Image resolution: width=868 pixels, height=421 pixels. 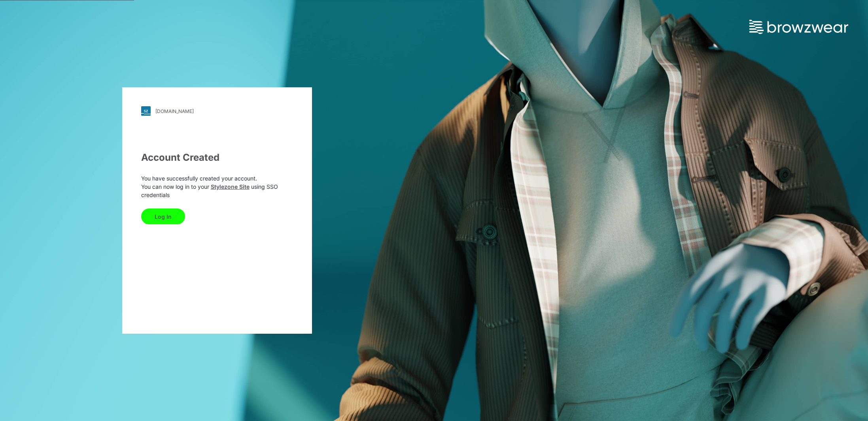 What do you see at coordinates (163, 216) in the screenshot?
I see `button: Log In` at bounding box center [163, 216].